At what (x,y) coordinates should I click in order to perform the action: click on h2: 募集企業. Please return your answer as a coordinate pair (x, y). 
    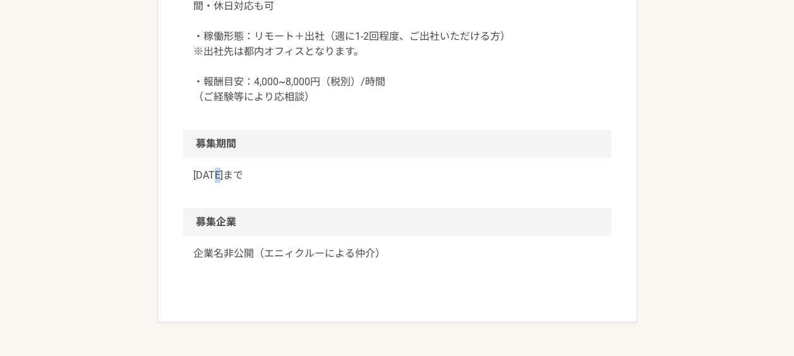
    Looking at the image, I should click on (397, 222).